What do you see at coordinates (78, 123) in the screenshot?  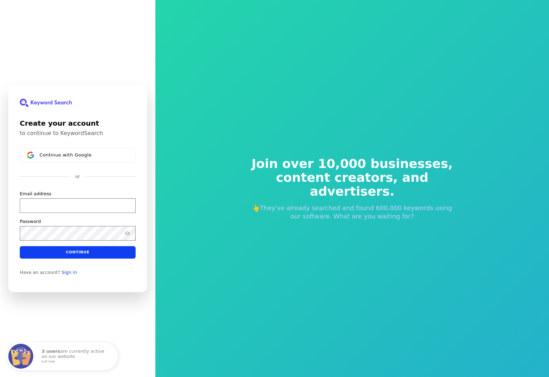 I see `h1: Create your account` at bounding box center [78, 123].